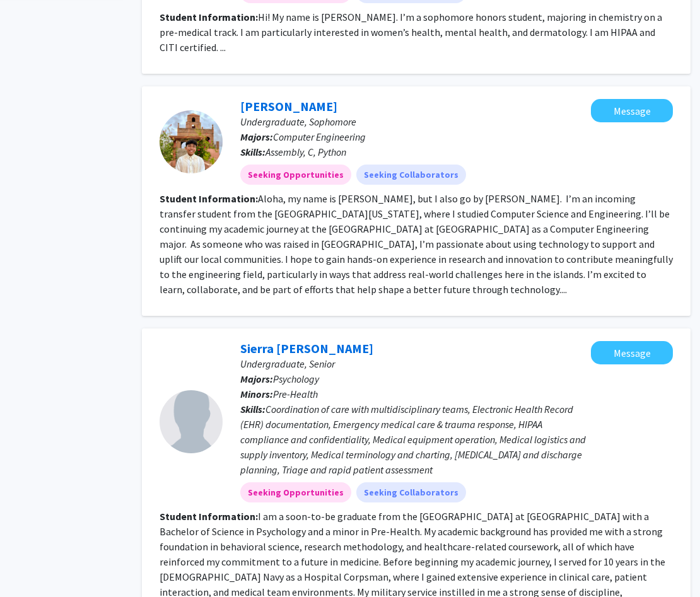  Describe the element at coordinates (298, 122) in the screenshot. I see `span: Undergraduate, Sophomore` at that location.